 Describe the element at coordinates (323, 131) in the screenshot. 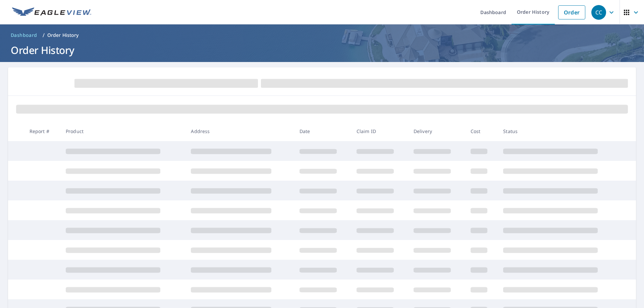

I see `th: Date` at that location.